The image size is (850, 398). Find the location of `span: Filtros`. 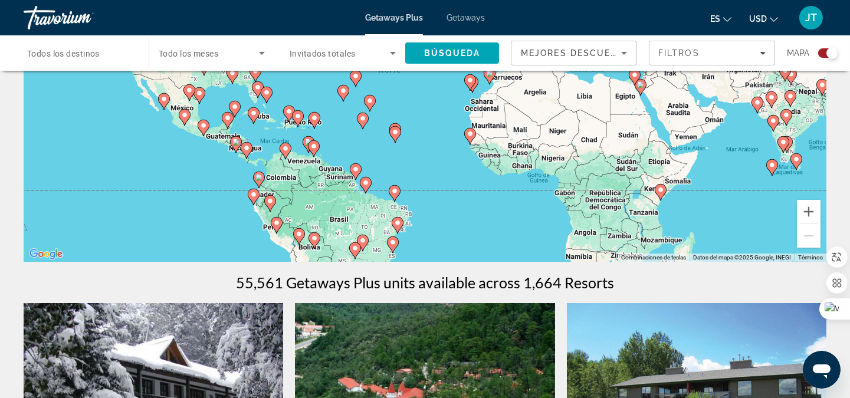

span: Filtros is located at coordinates (679, 53).